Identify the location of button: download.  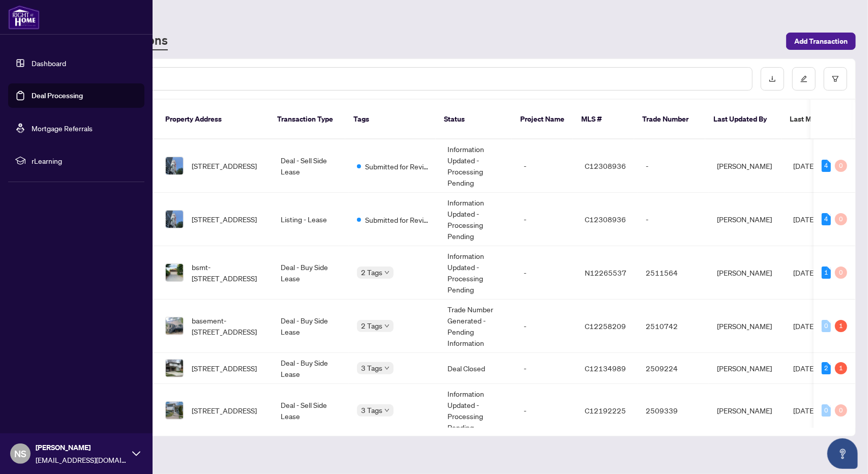
(772, 79).